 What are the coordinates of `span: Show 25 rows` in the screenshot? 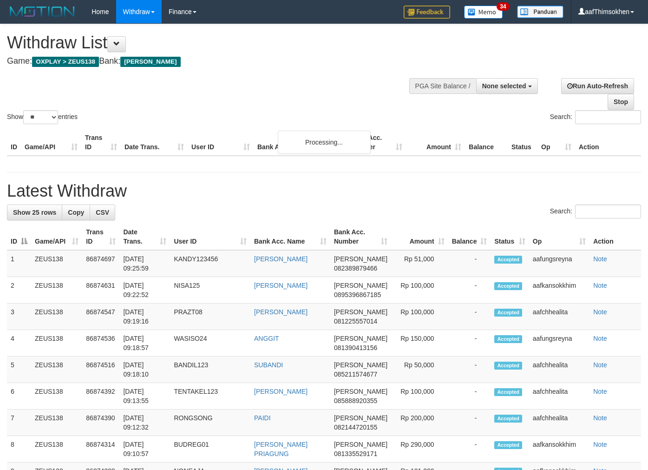 It's located at (34, 212).